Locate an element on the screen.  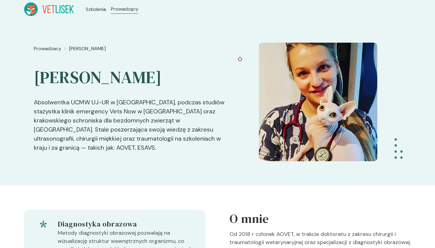
a: Prowadzący is located at coordinates (125, 9).